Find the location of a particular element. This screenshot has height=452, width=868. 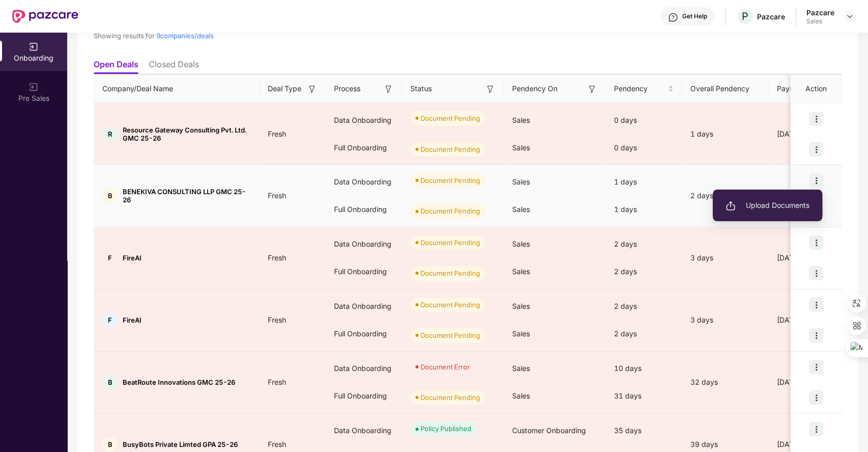

div: 3 days is located at coordinates (725, 258).